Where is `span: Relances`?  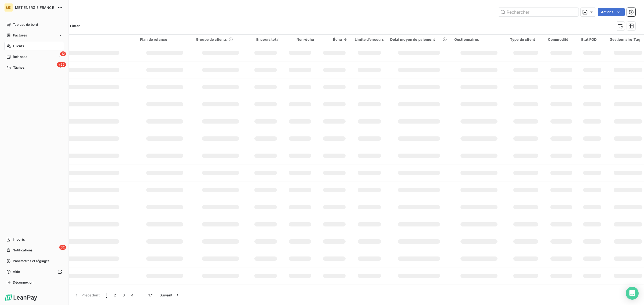
span: Relances is located at coordinates (20, 57).